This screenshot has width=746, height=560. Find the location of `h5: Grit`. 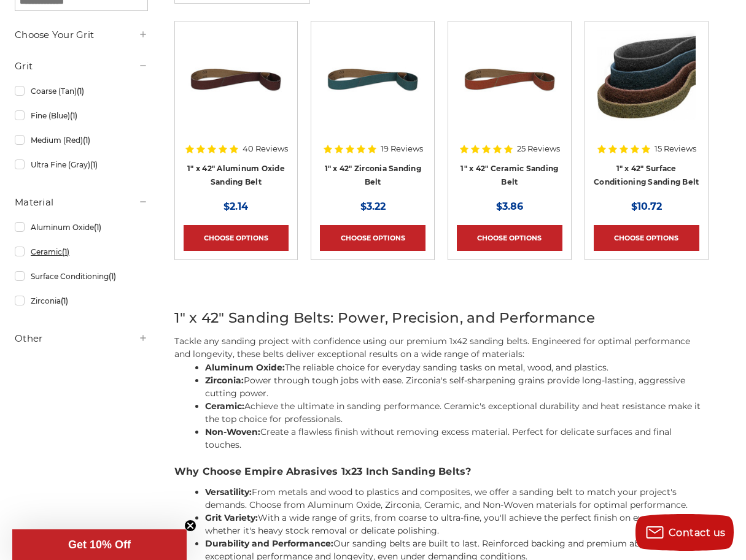

h5: Grit is located at coordinates (81, 67).